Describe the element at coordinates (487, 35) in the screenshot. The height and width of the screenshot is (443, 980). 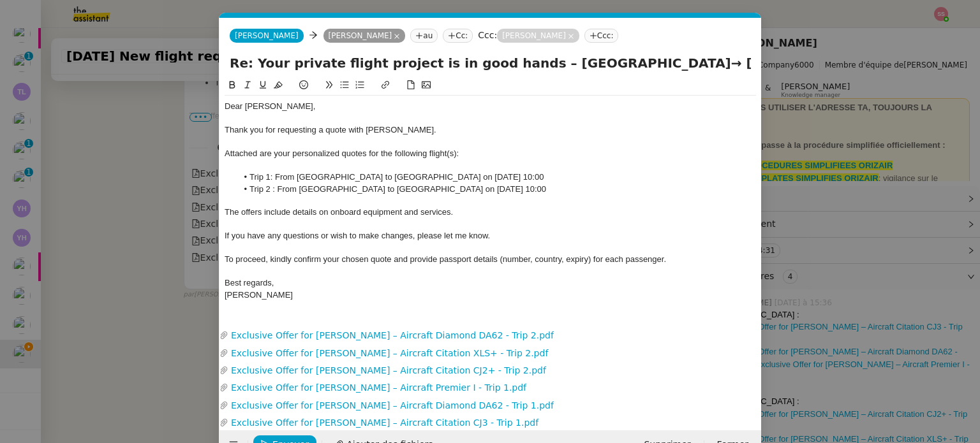
I see `label: Ccc:` at that location.